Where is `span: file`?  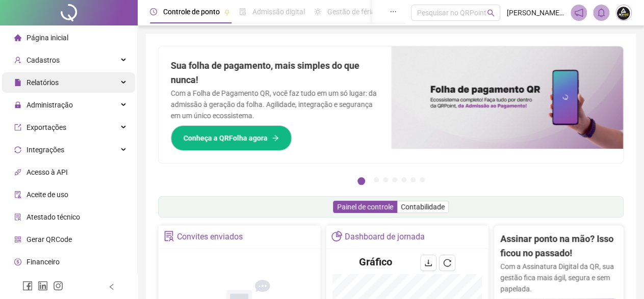
span: file is located at coordinates (18, 82).